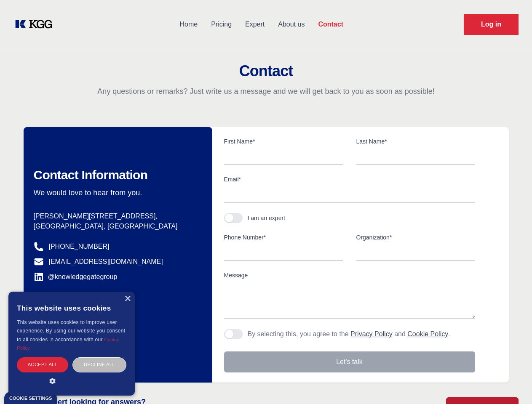  I want to click on a: Privacy Policy, so click(372, 334).